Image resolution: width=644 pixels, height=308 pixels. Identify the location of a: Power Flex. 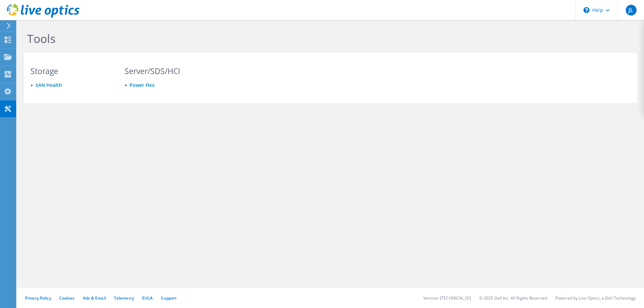
(142, 85).